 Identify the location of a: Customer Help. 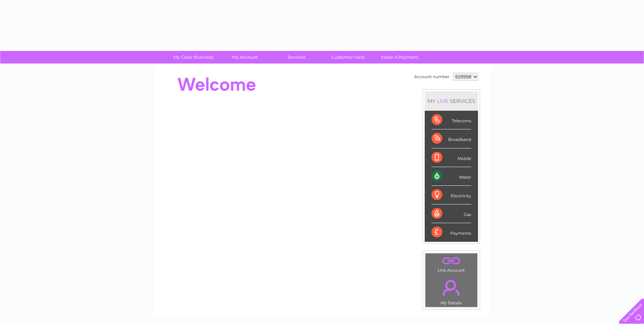
(348, 57).